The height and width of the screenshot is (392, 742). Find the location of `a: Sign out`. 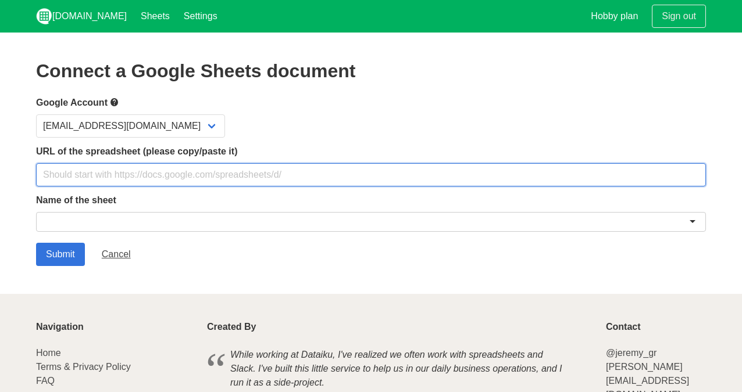

a: Sign out is located at coordinates (678, 16).